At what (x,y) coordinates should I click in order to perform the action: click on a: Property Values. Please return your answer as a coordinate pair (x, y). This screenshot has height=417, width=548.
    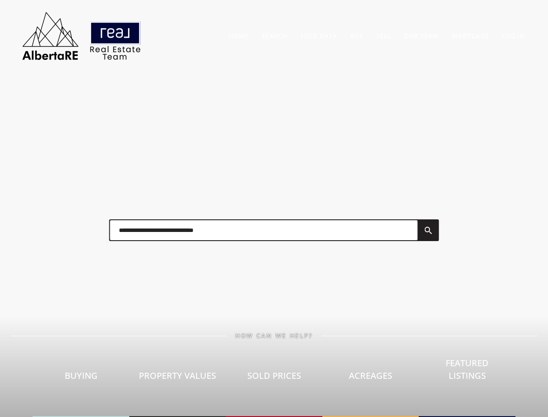
    Looking at the image, I should click on (178, 378).